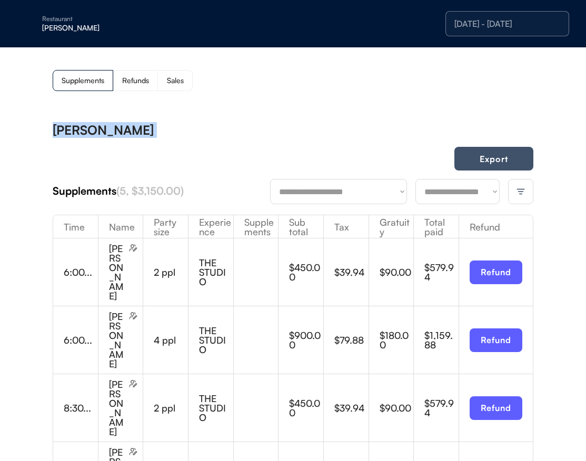 The width and height of the screenshot is (586, 461). What do you see at coordinates (496, 227) in the screenshot?
I see `div: Refund` at bounding box center [496, 227].